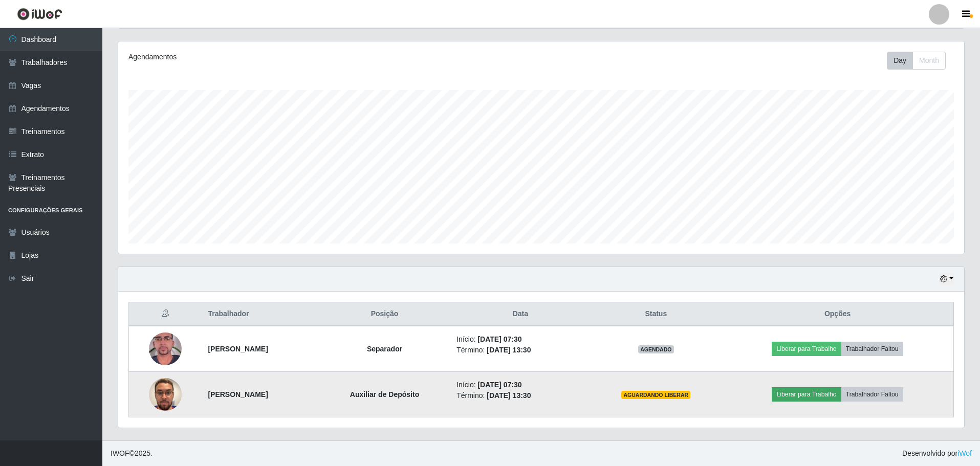  Describe the element at coordinates (384, 349) in the screenshot. I see `strong: Separador` at that location.